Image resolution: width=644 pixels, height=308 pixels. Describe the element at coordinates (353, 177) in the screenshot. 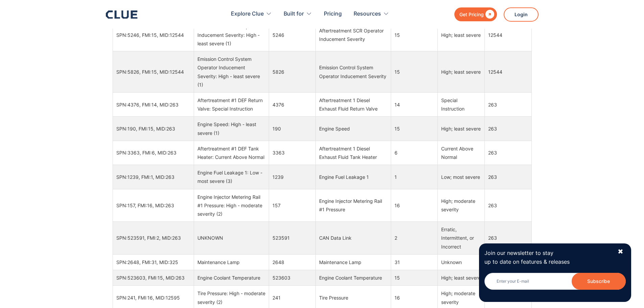

I see `div: Engine Fuel Leakage 1` at that location.